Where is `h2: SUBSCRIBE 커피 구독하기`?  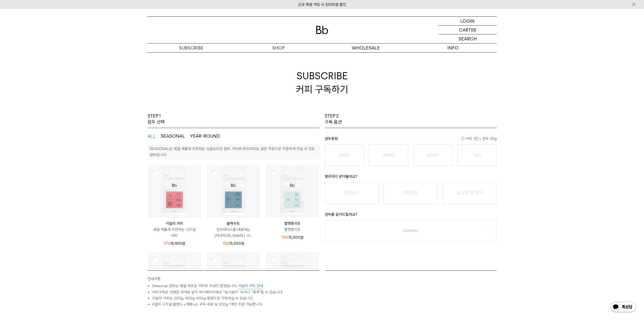
h2: SUBSCRIBE 커피 구독하기 is located at coordinates (322, 83).